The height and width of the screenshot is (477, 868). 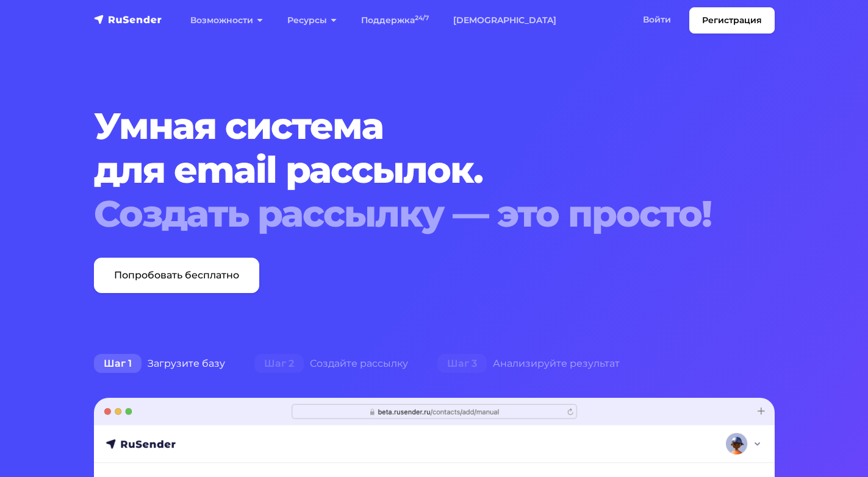 What do you see at coordinates (405, 214) in the screenshot?
I see `div: Создать рассылку — это просто!` at bounding box center [405, 214].